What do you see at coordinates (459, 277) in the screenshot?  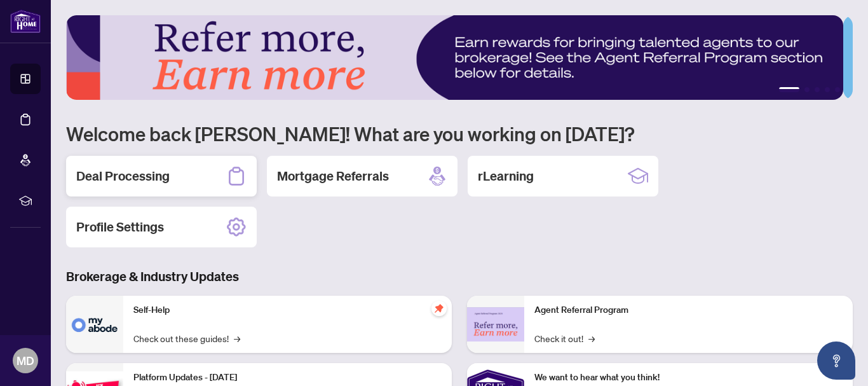 I see `h3: Brokerage & Industry Updates` at bounding box center [459, 277].